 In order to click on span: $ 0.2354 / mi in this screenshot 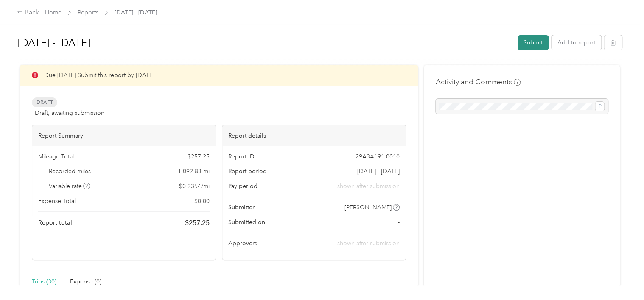, I will do `click(195, 186)`.